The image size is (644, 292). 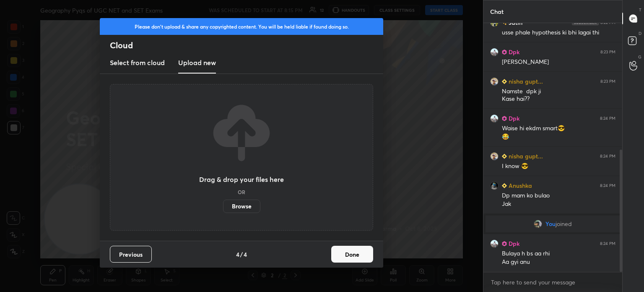 What do you see at coordinates (559, 96) in the screenshot?
I see `div: Namste dpk ji Kase hai??` at bounding box center [559, 96].